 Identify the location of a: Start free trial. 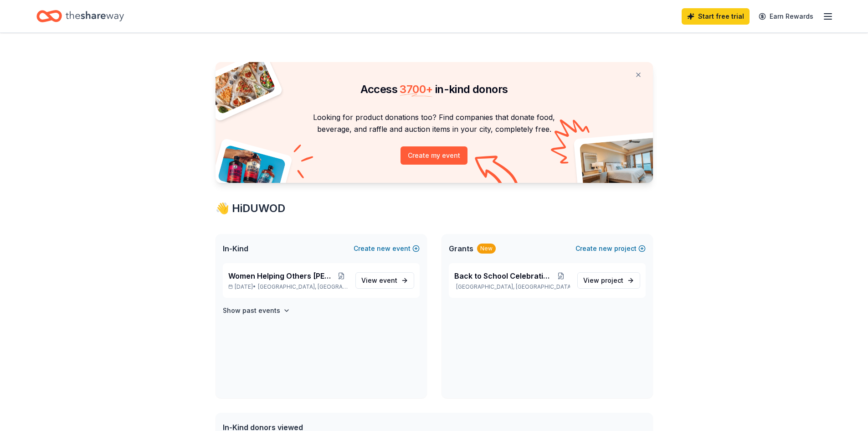
(716, 16).